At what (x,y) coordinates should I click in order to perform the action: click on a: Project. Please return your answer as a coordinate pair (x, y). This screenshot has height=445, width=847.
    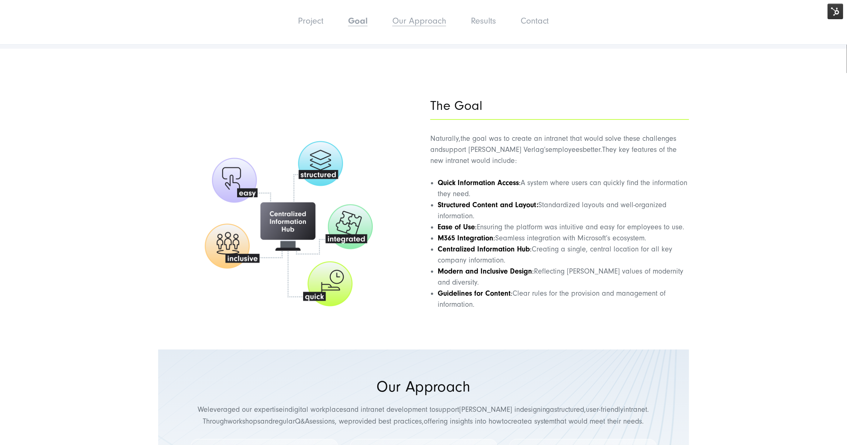
    Looking at the image, I should click on (310, 21).